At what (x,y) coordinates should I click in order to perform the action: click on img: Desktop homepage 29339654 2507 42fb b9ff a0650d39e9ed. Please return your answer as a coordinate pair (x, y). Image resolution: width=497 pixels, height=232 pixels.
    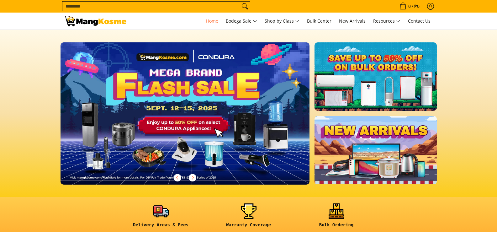
    Looking at the image, I should click on (185, 113).